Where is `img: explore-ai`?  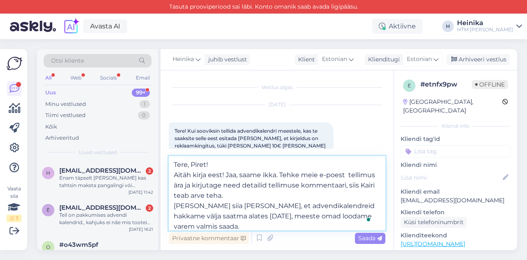
img: explore-ai is located at coordinates (71, 26).